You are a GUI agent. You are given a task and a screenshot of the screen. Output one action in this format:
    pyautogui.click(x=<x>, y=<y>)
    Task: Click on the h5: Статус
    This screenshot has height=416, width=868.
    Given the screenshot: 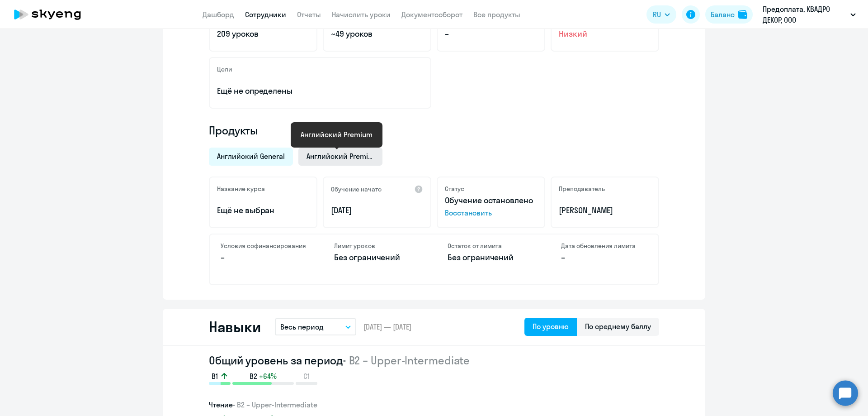 What is the action you would take?
    pyautogui.click(x=455, y=189)
    